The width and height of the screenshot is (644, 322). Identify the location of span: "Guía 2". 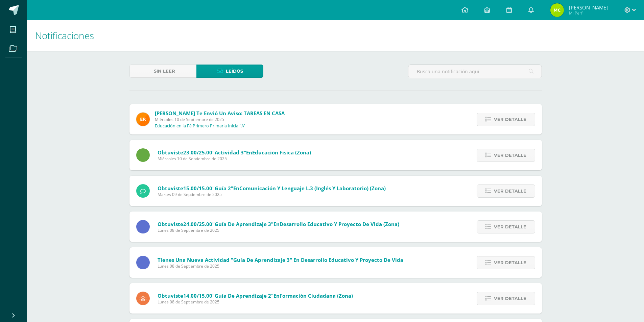
(223, 188).